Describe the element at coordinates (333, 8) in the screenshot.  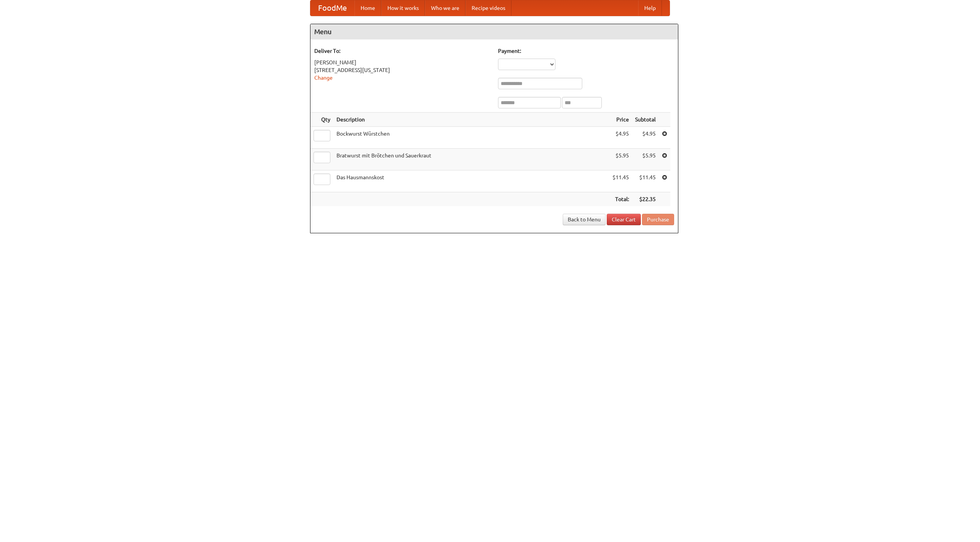
I see `a: FoodMe` at that location.